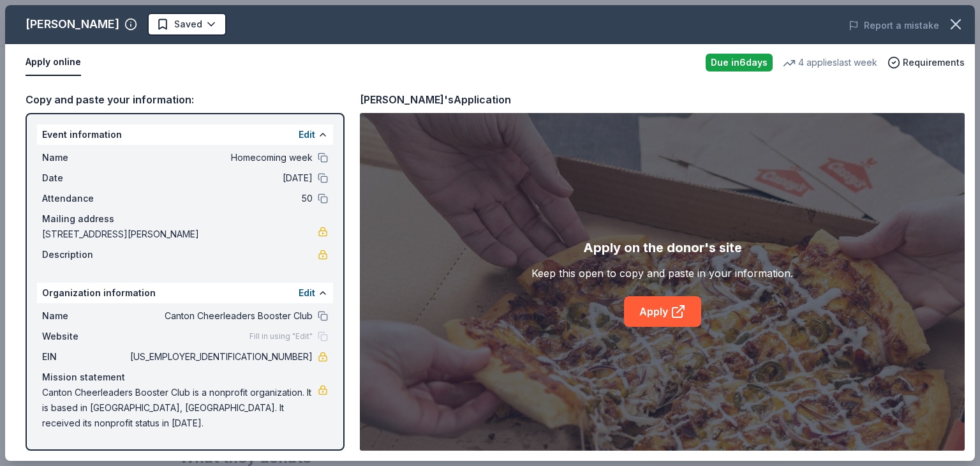  What do you see at coordinates (926, 63) in the screenshot?
I see `button: Requirements` at bounding box center [926, 63].